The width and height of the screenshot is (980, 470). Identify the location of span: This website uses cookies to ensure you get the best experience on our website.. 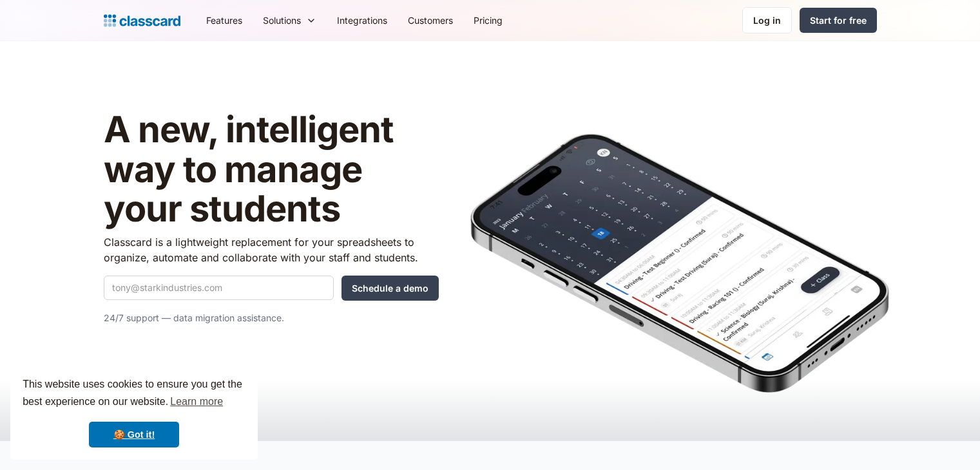
(134, 394).